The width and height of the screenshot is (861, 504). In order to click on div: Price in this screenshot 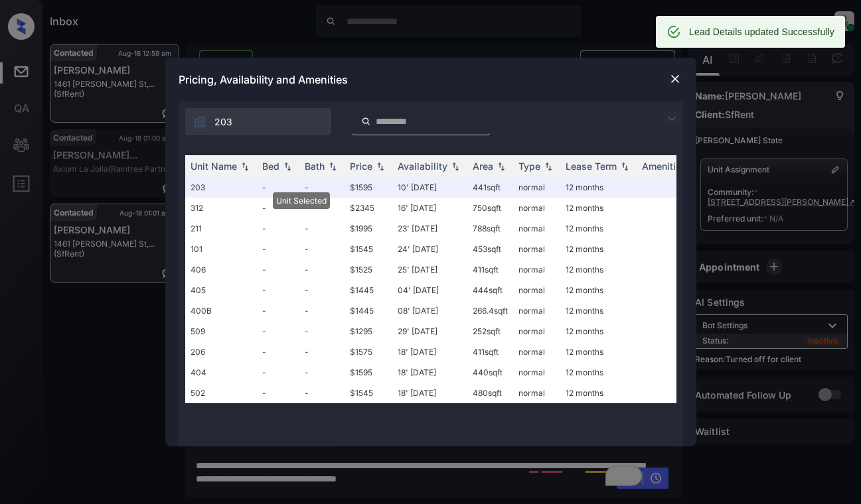, I will do `click(361, 166)`.